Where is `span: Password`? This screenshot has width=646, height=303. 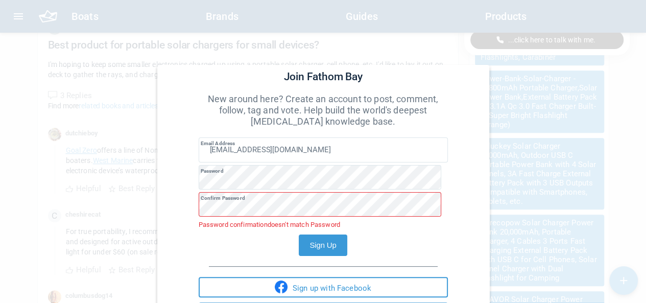
span: Password is located at coordinates (212, 170).